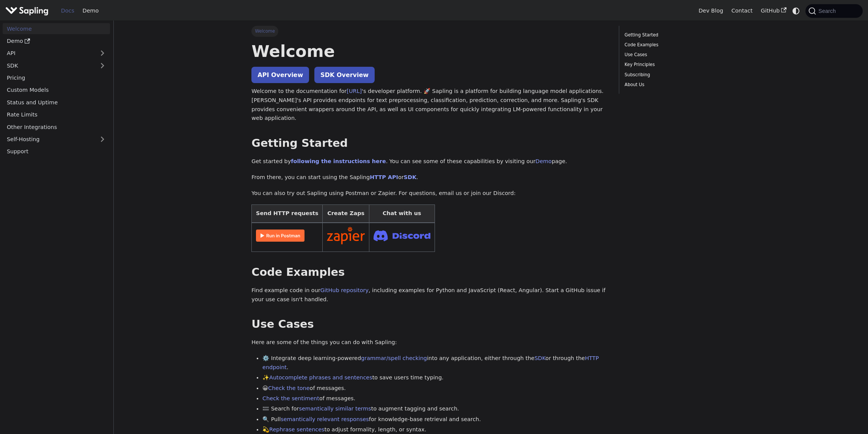  I want to click on th: Send HTTP requests, so click(287, 213).